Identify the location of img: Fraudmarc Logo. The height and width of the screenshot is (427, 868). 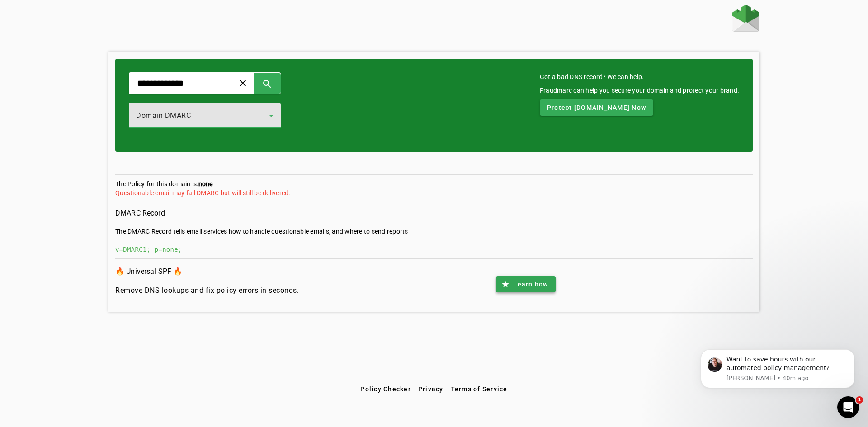
(746, 18).